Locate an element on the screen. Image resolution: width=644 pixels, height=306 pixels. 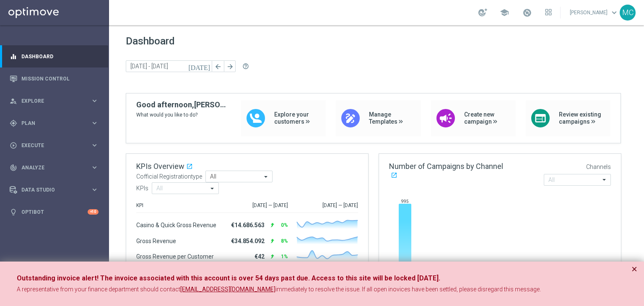
div: gps_fixed Plan keyboard_arrow_right is located at coordinates (54, 123).